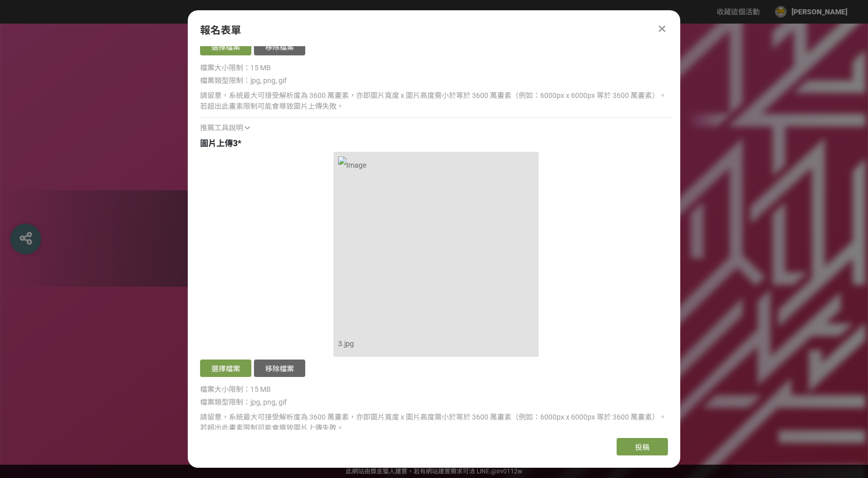 The image size is (868, 478). What do you see at coordinates (219, 143) in the screenshot?
I see `span: 圖片上傳3` at bounding box center [219, 143].